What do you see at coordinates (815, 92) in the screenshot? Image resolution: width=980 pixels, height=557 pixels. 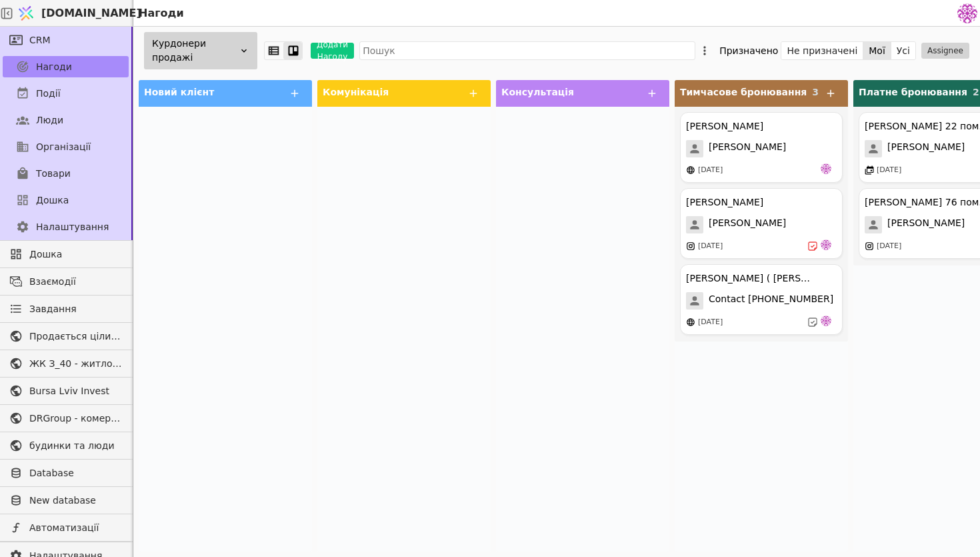 I see `span: 3` at bounding box center [815, 92].